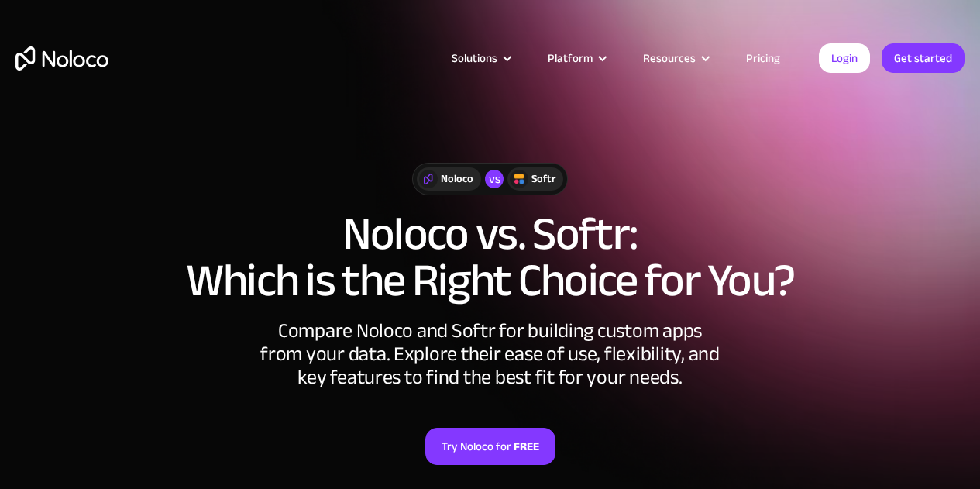 The width and height of the screenshot is (980, 489). Describe the element at coordinates (494, 179) in the screenshot. I see `div: vs` at that location.